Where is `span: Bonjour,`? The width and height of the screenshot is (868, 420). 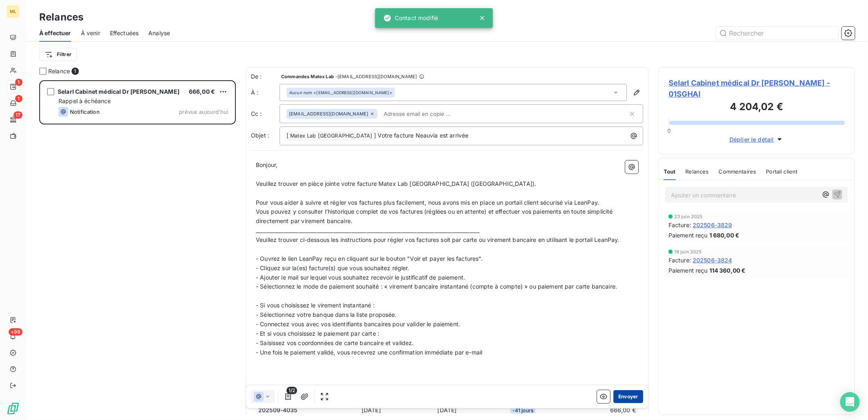
span: Bonjour, is located at coordinates (267, 164).